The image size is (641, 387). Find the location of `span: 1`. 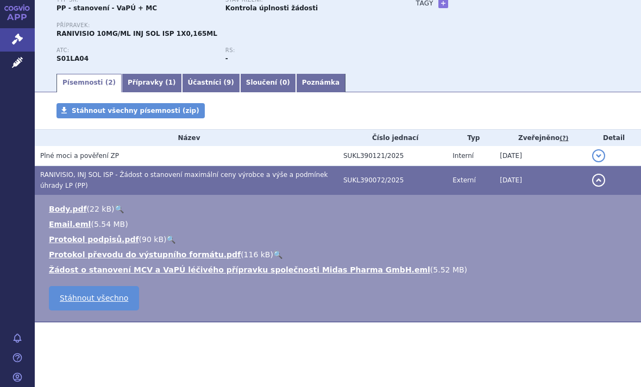

span: 1 is located at coordinates (171, 83).